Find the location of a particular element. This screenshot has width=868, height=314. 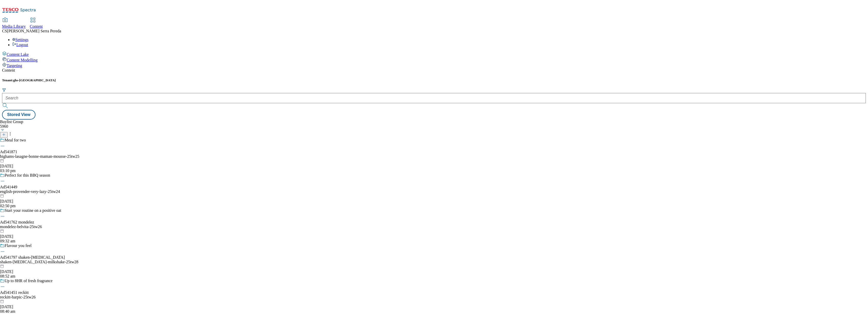

span: Content Modelling is located at coordinates (22, 60).